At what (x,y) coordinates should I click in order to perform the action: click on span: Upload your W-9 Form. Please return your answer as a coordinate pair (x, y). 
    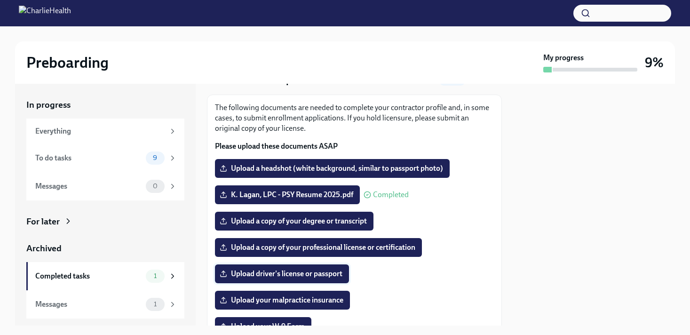
    Looking at the image, I should click on (263, 326).